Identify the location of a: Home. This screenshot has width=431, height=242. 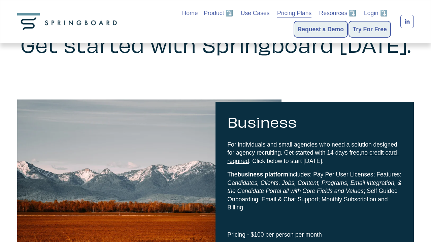
(190, 13).